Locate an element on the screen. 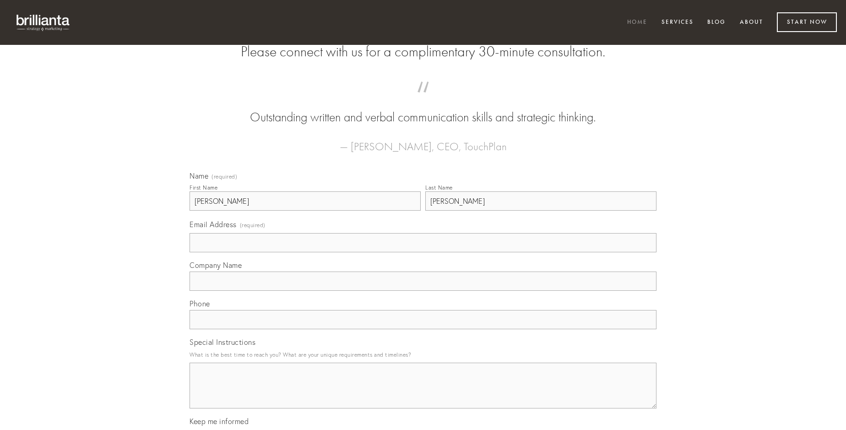  a: Services is located at coordinates (677, 22).